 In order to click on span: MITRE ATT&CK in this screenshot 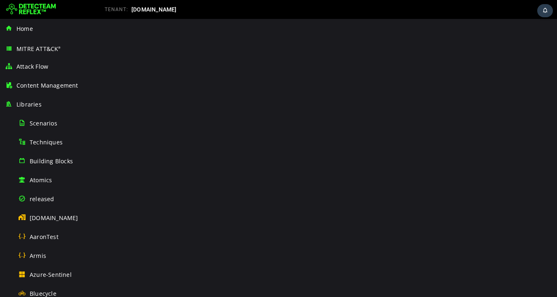, I will do `click(39, 49)`.